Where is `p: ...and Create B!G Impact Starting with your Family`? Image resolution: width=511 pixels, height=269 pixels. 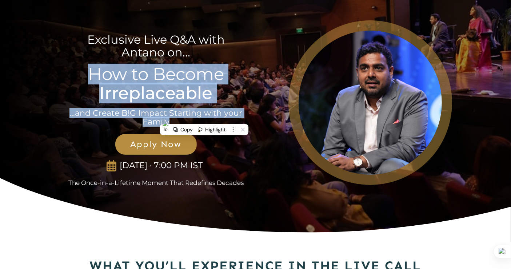 p: ...and Create B!G Impact Starting with your Family is located at coordinates (156, 118).